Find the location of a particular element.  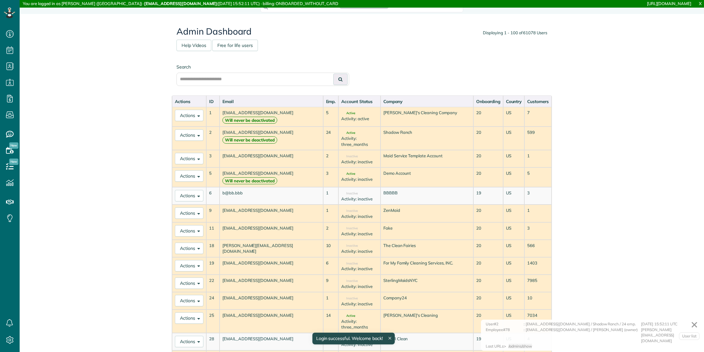

div: Account Status is located at coordinates (359, 101).